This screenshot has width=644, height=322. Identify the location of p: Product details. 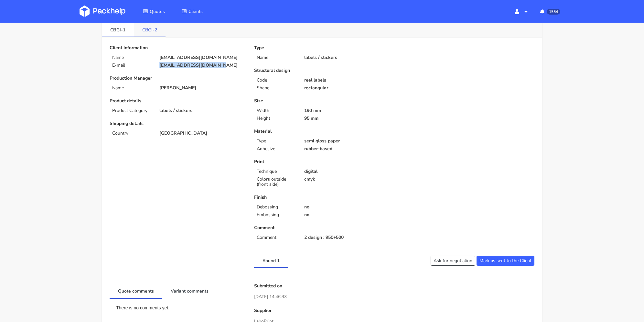
(177, 101).